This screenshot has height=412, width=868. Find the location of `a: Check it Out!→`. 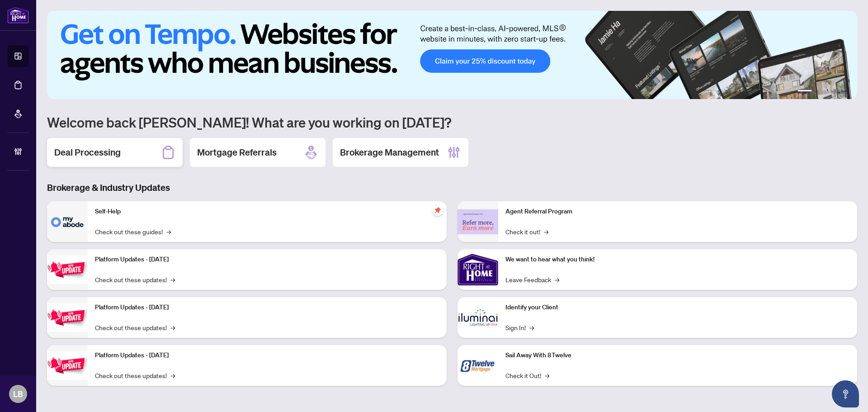

a: Check it Out!→ is located at coordinates (527, 376).